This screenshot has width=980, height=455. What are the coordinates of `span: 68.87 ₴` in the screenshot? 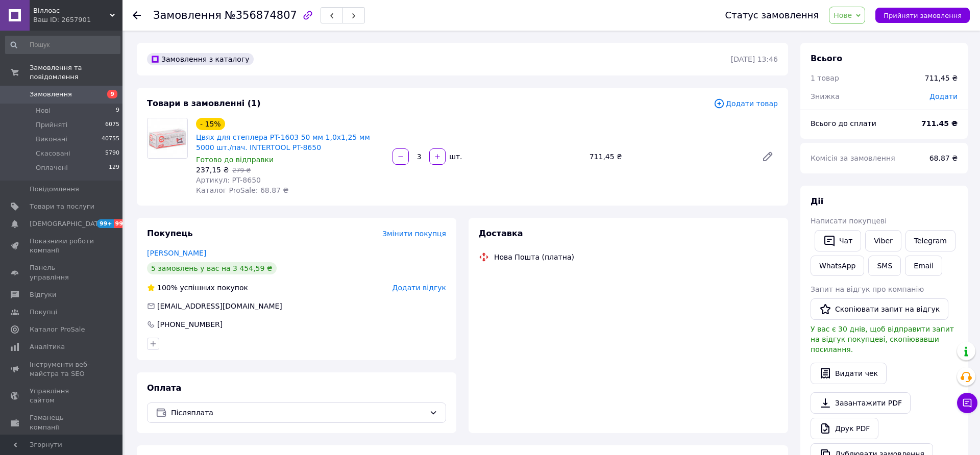 It's located at (943, 158).